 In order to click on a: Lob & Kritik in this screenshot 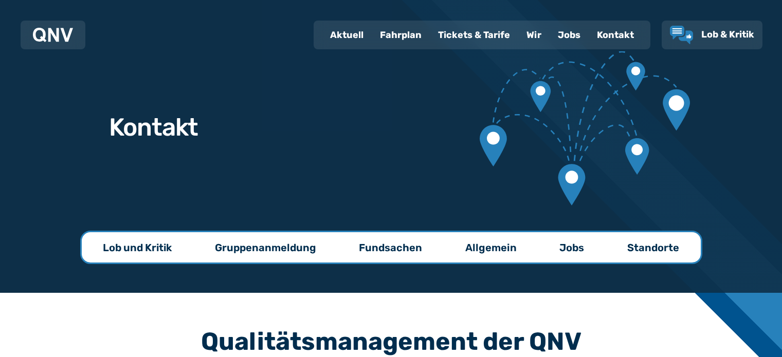, I will do `click(712, 35)`.